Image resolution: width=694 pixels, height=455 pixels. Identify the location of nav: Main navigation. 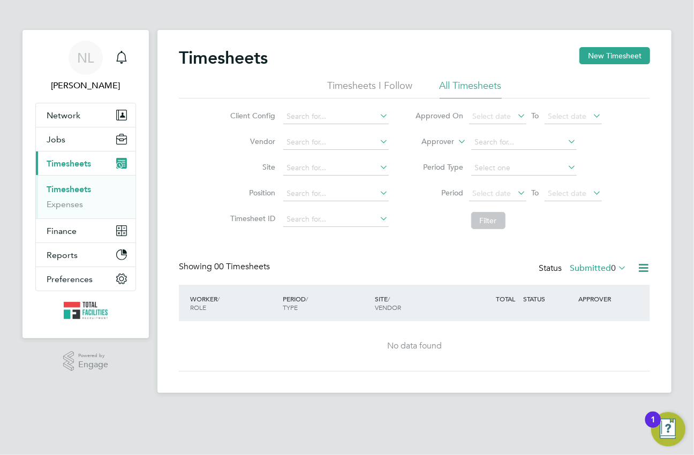
(86, 184).